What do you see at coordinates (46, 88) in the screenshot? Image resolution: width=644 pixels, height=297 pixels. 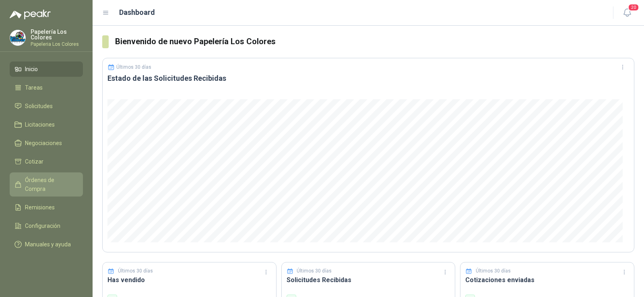 I see `a: Tareas` at bounding box center [46, 88].